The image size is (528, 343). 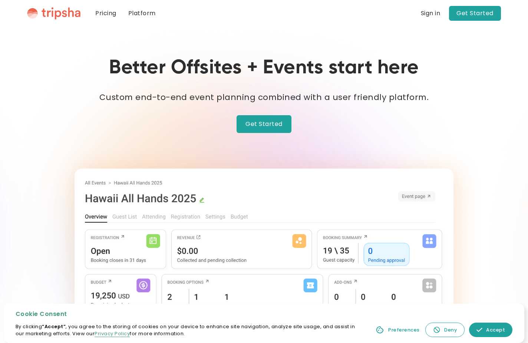 What do you see at coordinates (264, 97) in the screenshot?
I see `strong: Custom end-to-end event planning combined with a user friendly platform.` at bounding box center [264, 97].